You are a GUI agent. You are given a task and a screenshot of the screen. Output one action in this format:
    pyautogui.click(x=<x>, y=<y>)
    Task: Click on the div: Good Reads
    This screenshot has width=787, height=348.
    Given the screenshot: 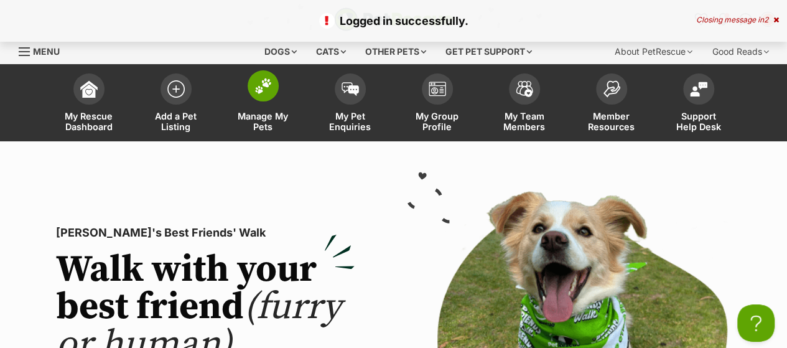 What is the action you would take?
    pyautogui.click(x=740, y=52)
    